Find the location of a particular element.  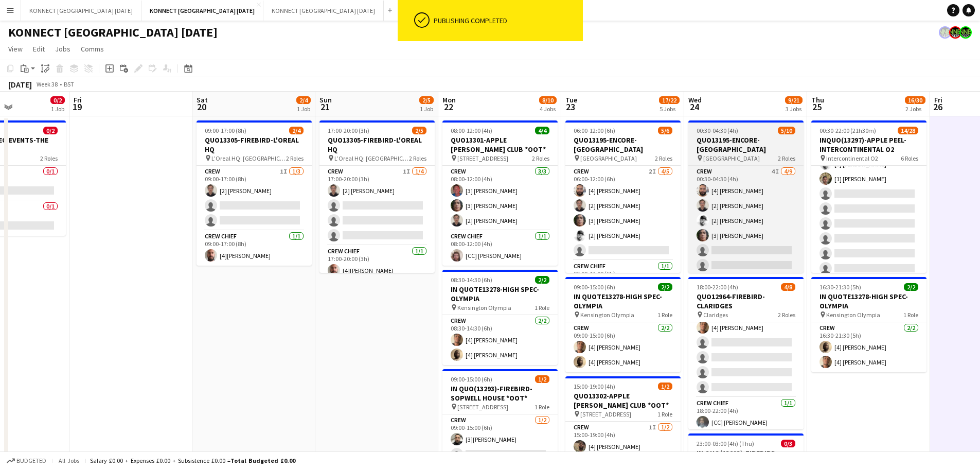

span: Wed is located at coordinates (695, 100).